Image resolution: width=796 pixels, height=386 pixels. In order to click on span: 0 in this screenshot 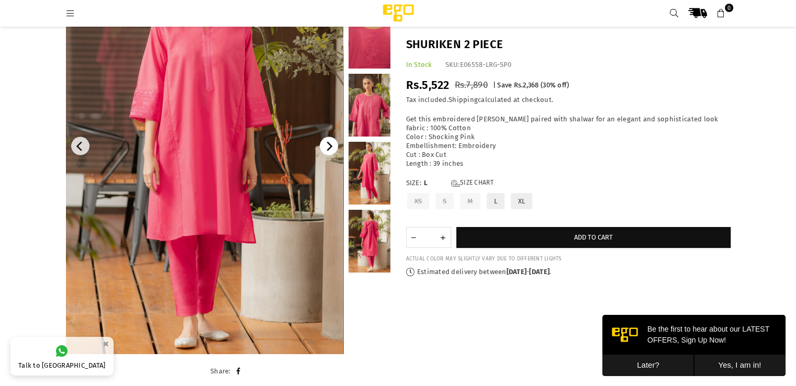, I will do `click(729, 8)`.